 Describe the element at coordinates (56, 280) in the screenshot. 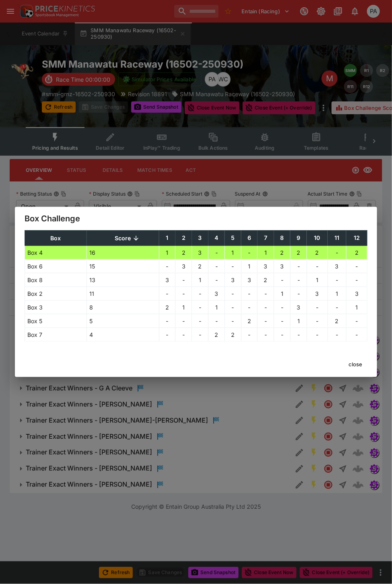

I see `td: Box 8` at that location.